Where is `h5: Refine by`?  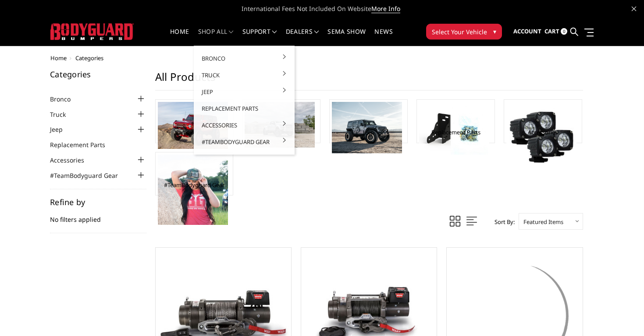 h5: Refine by is located at coordinates (98, 202).